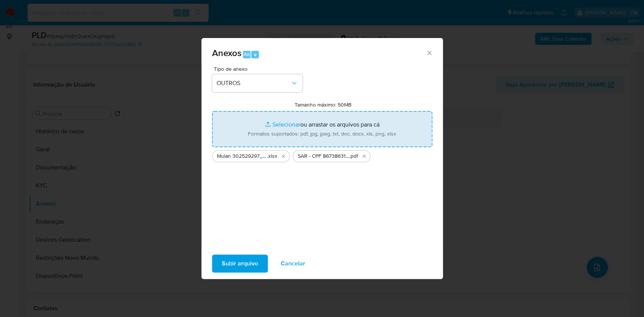 The height and width of the screenshot is (317, 644). Describe the element at coordinates (322, 155) in the screenshot. I see `ul: Arquivos selecionados` at that location.